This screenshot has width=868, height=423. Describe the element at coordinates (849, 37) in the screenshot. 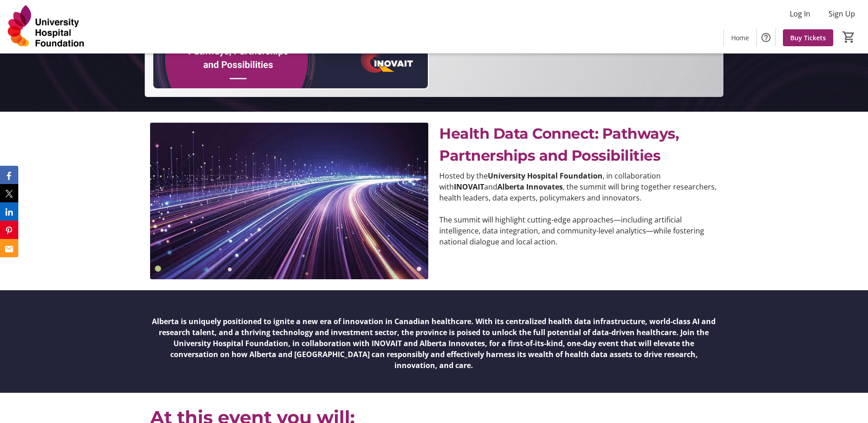

I see `button: Cart` at that location.